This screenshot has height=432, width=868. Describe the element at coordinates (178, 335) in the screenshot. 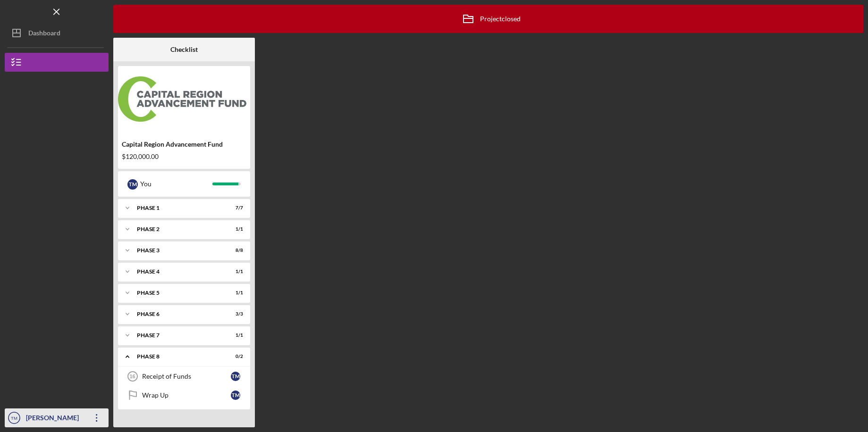

I see `div: Phase 7` at that location.